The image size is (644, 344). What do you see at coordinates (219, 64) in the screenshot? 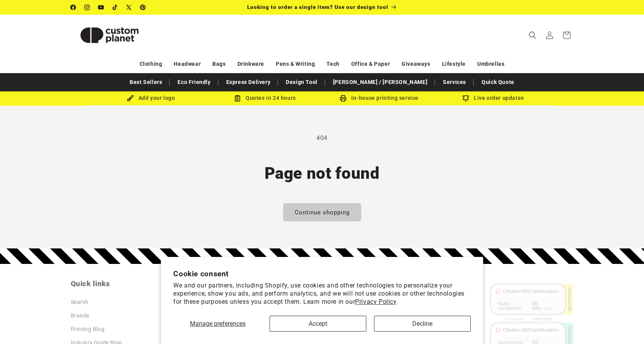
I see `a: Bags` at bounding box center [219, 64].